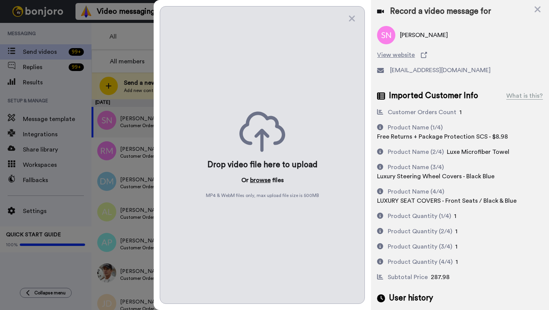  What do you see at coordinates (262, 180) in the screenshot?
I see `p: Or files` at bounding box center [262, 180].